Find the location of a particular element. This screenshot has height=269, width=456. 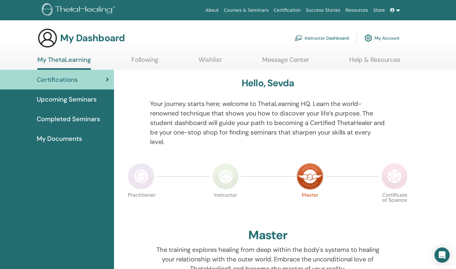

p: Your journey starts here; welcome to ThetaLearning HQ. Learn the world-renowned technique that sh... is located at coordinates (268, 123).